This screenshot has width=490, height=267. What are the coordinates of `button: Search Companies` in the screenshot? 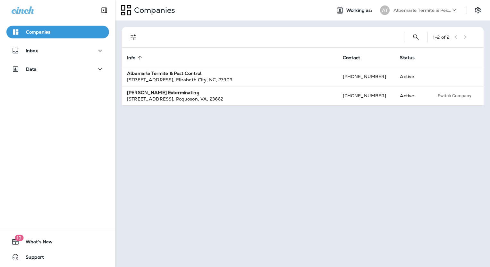 It's located at (416, 37).